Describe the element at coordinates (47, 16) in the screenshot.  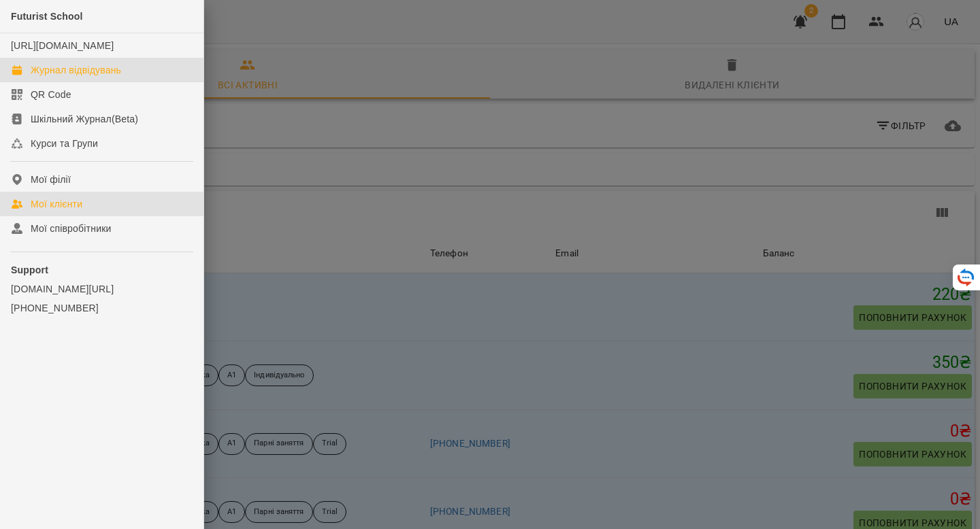
I see `span: Futurist School` at that location.